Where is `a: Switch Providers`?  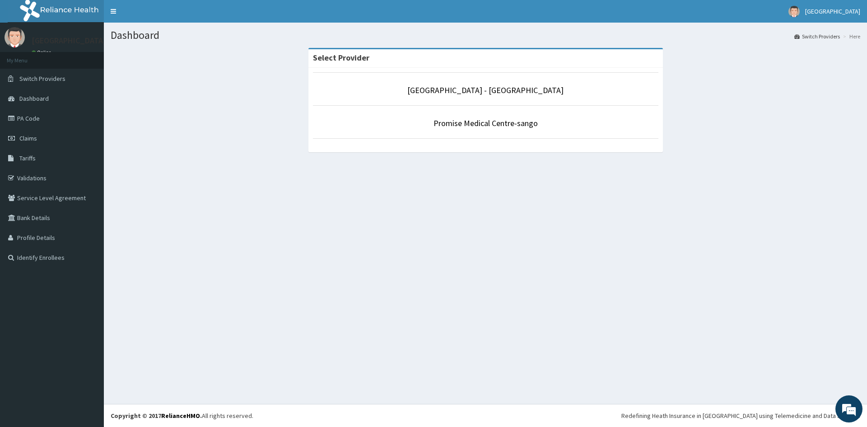
a: Switch Providers is located at coordinates (817, 36).